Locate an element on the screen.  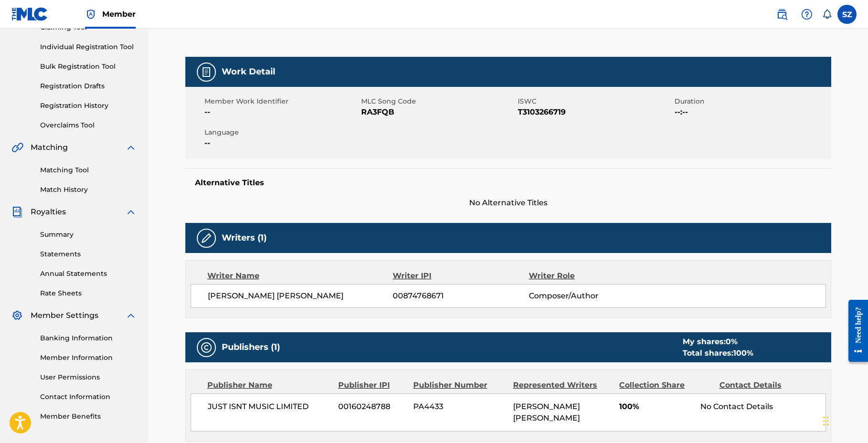
img: Royalties is located at coordinates (17, 212).